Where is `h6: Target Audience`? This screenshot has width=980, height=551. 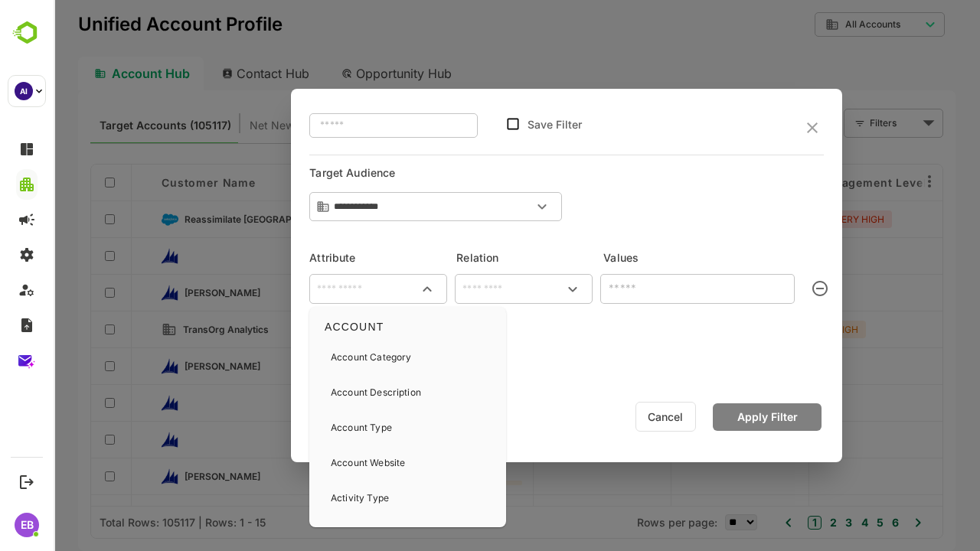 h6: Target Audience is located at coordinates (325, 177).